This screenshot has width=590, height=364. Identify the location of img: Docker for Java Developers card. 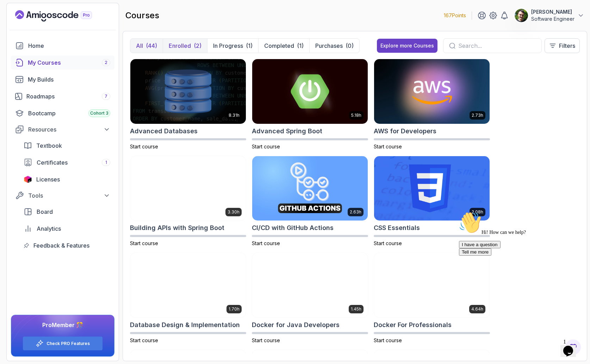
(310, 285).